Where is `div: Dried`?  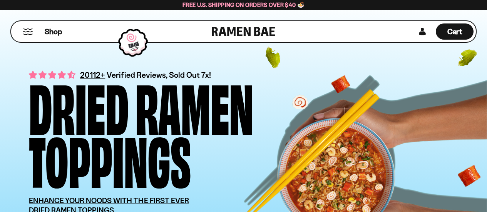 div: Dried is located at coordinates (78, 105).